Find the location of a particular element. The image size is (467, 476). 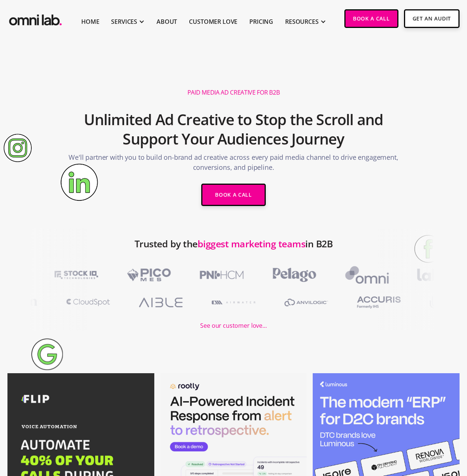

img: Omni Lab: B2B SaaS Demand Generation Agency is located at coordinates (35, 18).